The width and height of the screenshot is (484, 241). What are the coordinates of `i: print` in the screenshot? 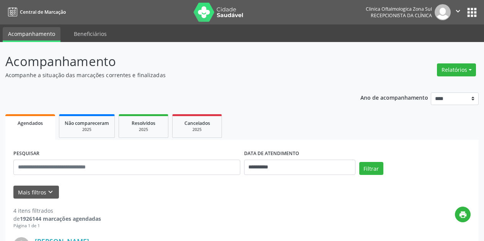 It's located at (463, 215).